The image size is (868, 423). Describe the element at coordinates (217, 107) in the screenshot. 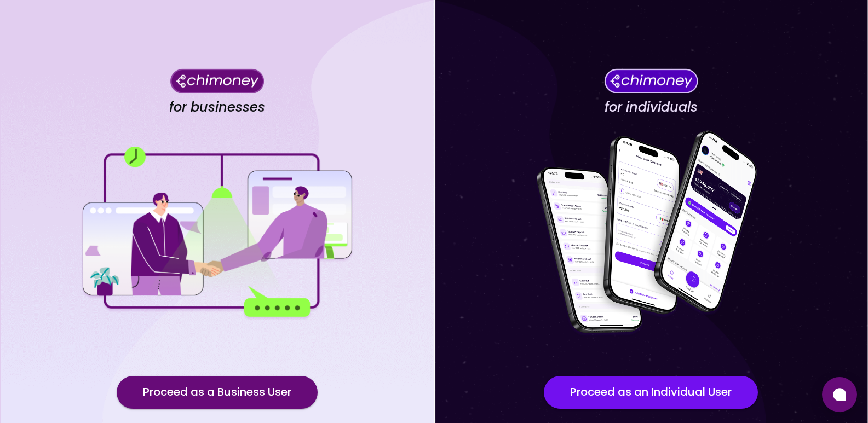

I see `h4: for businesses` at that location.